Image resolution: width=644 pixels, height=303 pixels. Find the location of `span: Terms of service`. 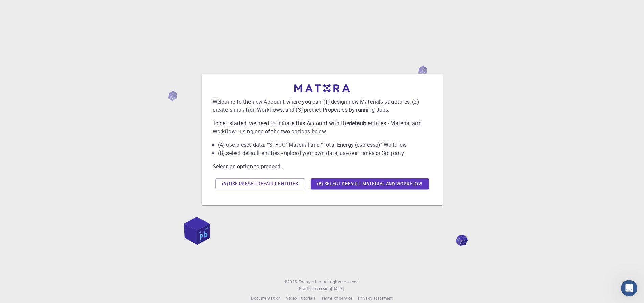

span: Terms of service is located at coordinates (337, 298).